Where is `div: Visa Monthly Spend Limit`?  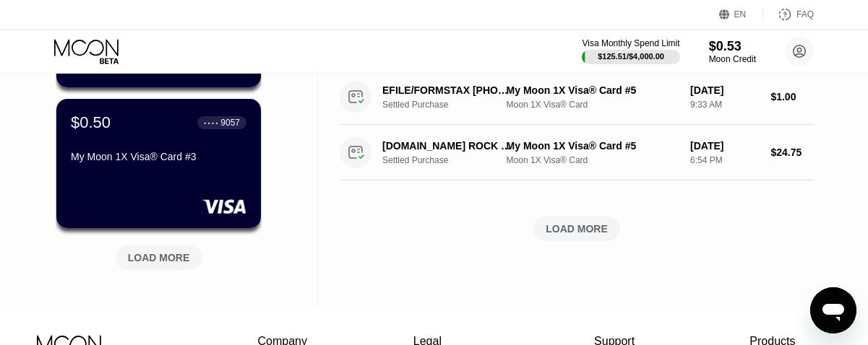 div: Visa Monthly Spend Limit is located at coordinates (631, 43).